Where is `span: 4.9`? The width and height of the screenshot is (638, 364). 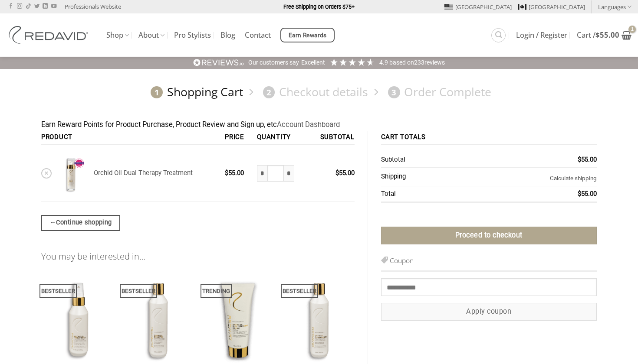 span: 4.9 is located at coordinates (384, 62).